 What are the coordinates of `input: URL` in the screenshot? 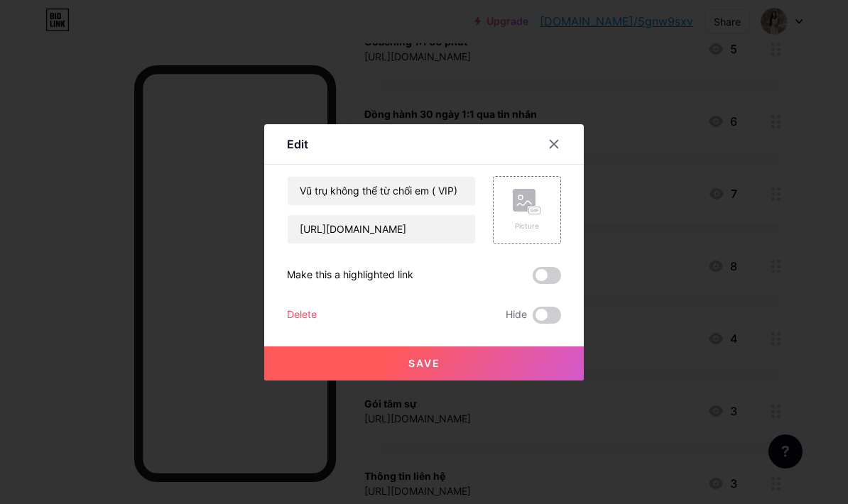 It's located at (381, 230).